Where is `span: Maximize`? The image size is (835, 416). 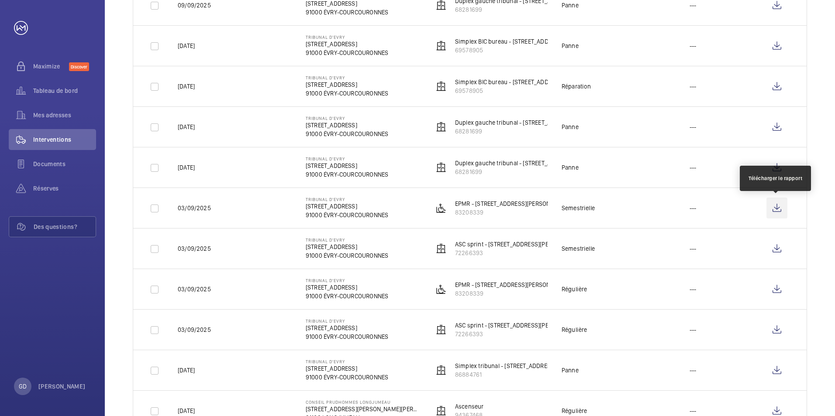
span: Maximize is located at coordinates (51, 66).